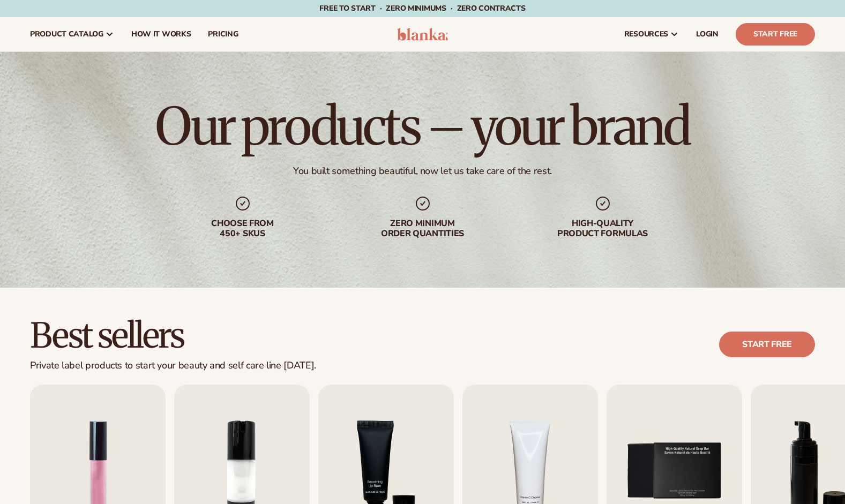 This screenshot has width=845, height=504. What do you see at coordinates (223, 34) in the screenshot?
I see `a: pricing` at bounding box center [223, 34].